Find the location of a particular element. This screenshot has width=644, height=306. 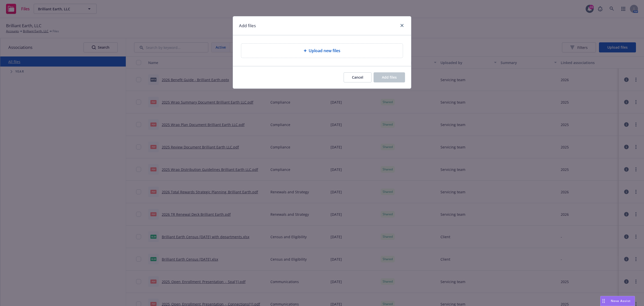

span: Add files is located at coordinates (389, 77).